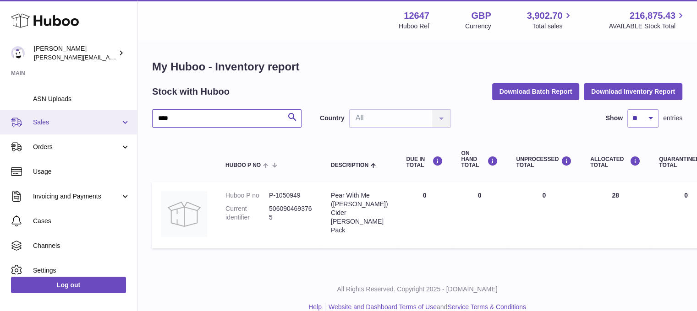  Describe the element at coordinates (417, 67) in the screenshot. I see `h1: My Huboo - Inventory report` at that location.